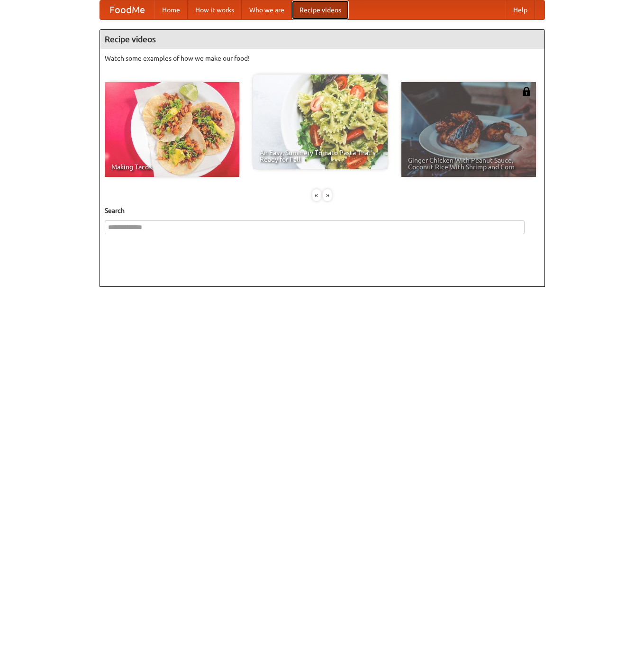  What do you see at coordinates (521, 10) in the screenshot?
I see `a: Help` at bounding box center [521, 10].